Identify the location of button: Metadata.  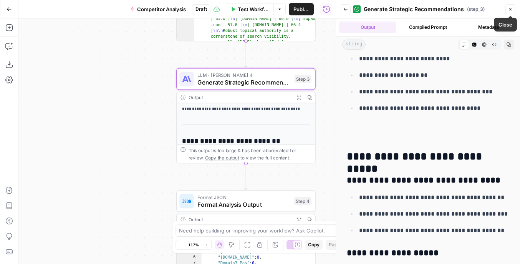
(488, 27).